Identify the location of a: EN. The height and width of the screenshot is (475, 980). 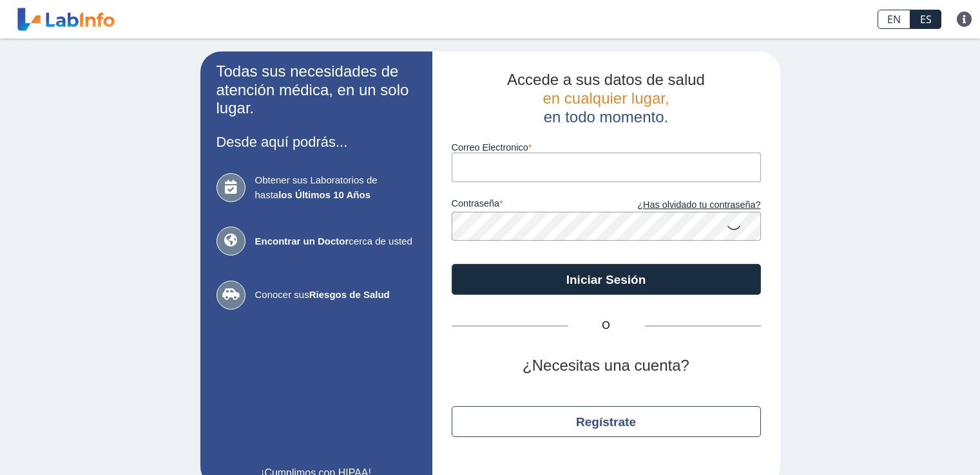
(894, 20).